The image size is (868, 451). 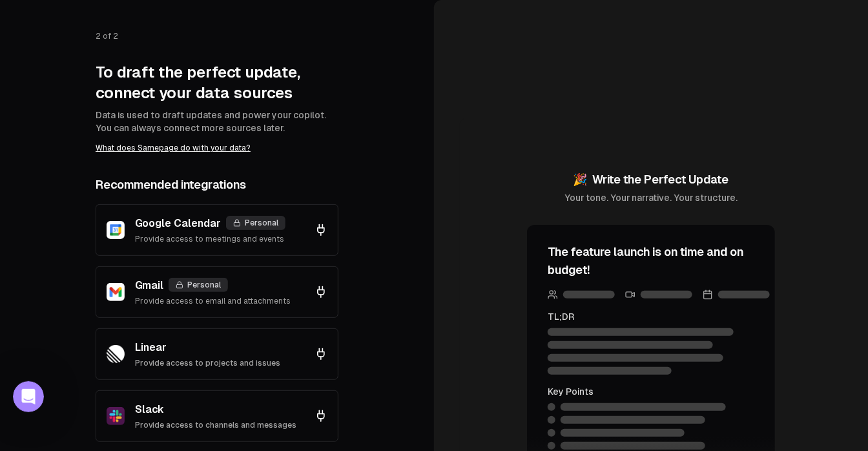 I want to click on button: Google CalendarGoogle CalendarPersonalProvide access to meetings and events, so click(x=217, y=231).